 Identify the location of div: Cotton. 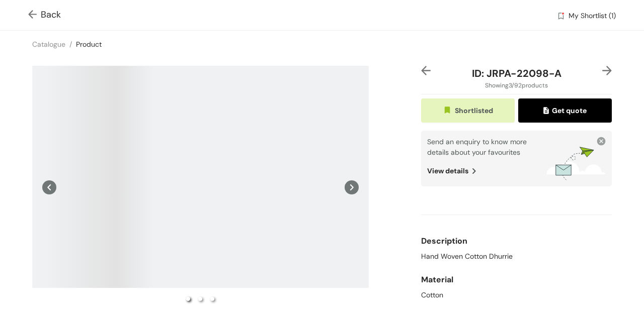
(516, 295).